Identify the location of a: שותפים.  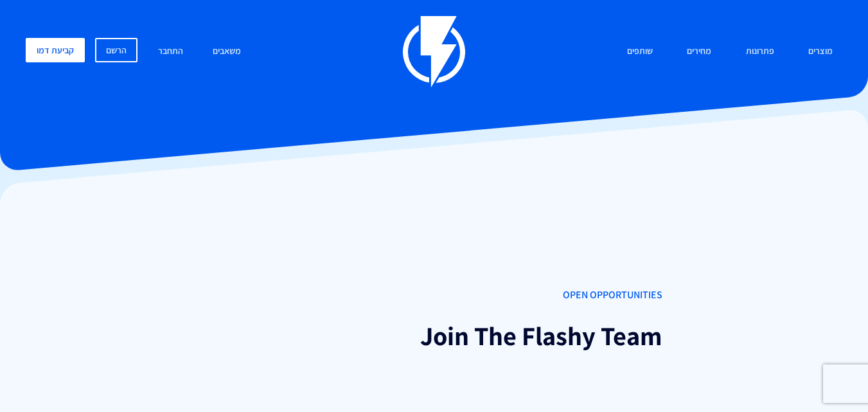
(640, 51).